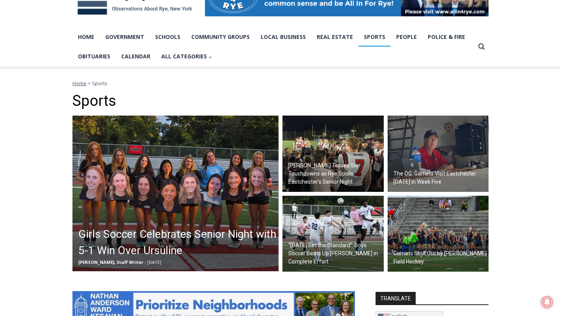 This screenshot has width=561, height=316. Describe the element at coordinates (100, 83) in the screenshot. I see `span: Sports` at that location.